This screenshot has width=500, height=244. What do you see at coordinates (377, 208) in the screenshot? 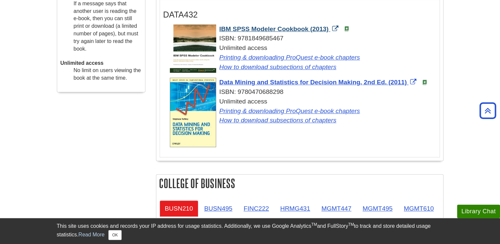
I see `a: MGMT495` at bounding box center [377, 208].